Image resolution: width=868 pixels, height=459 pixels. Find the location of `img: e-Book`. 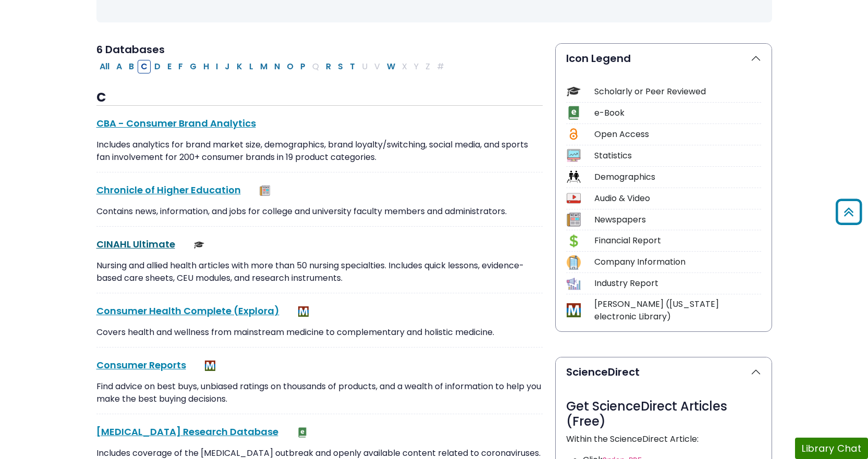

img: e-Book is located at coordinates (302, 432).